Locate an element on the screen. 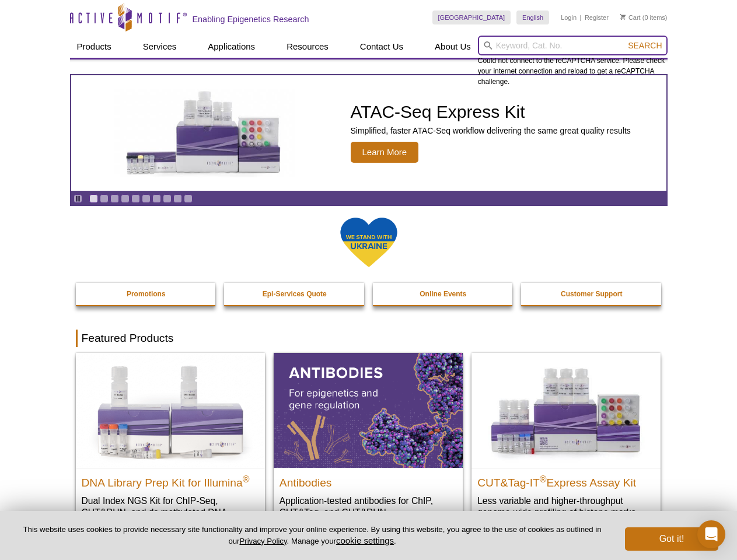  img: All Antibodies is located at coordinates (368, 410).